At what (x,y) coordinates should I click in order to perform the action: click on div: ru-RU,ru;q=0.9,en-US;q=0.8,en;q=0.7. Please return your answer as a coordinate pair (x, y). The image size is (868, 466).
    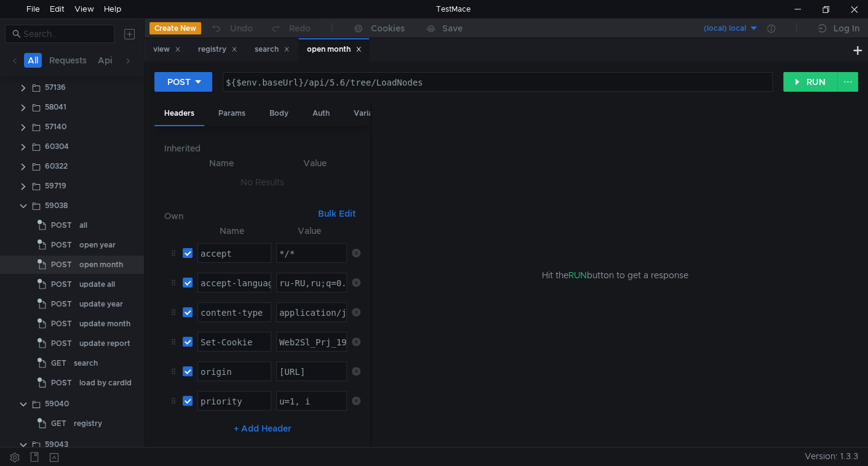
    Looking at the image, I should click on (370, 283).